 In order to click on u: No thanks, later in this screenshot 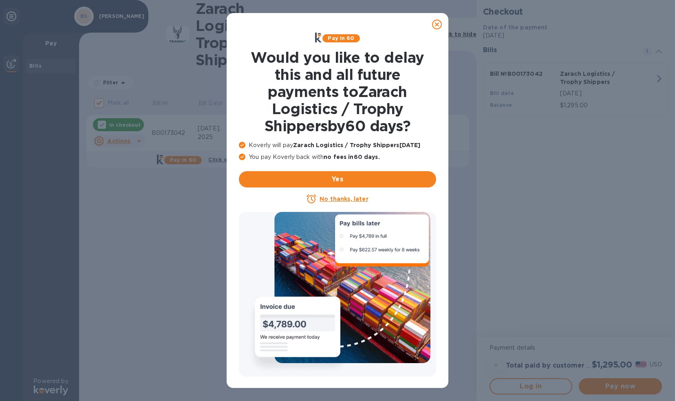, I will do `click(344, 199)`.